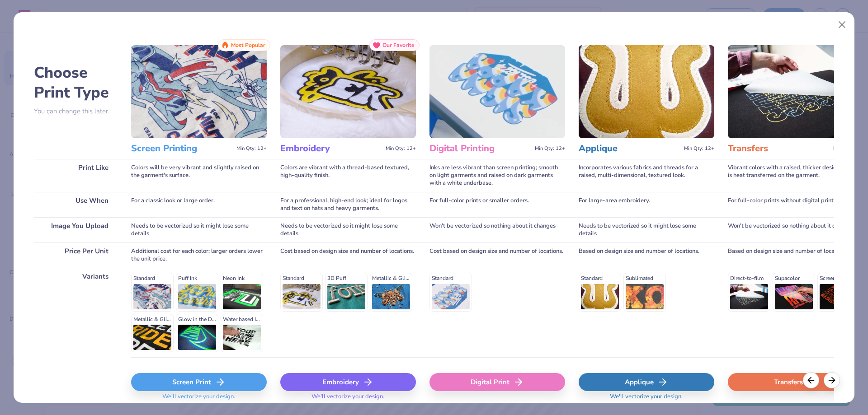 Image resolution: width=868 pixels, height=415 pixels. I want to click on span: Most Popular, so click(248, 45).